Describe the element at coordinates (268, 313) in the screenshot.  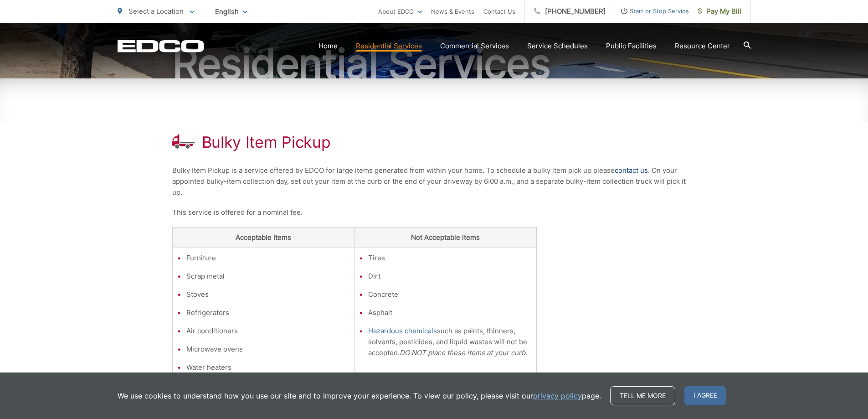
I see `li: Refrigerators` at that location.